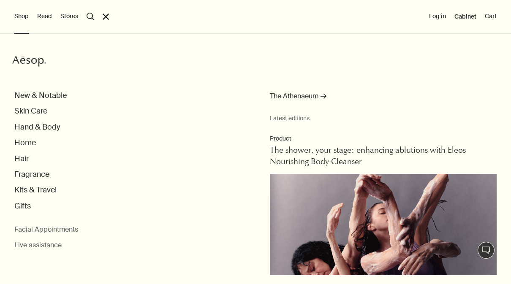 The image size is (511, 284). What do you see at coordinates (46, 229) in the screenshot?
I see `span: Facial Appointments` at bounding box center [46, 229].